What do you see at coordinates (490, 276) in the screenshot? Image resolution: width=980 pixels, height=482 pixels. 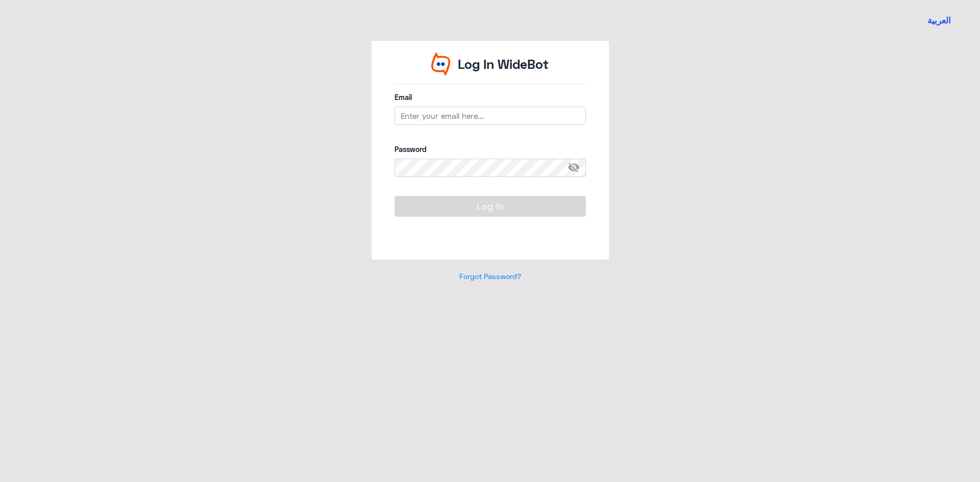 I see `a: Forgot Password?` at bounding box center [490, 276].